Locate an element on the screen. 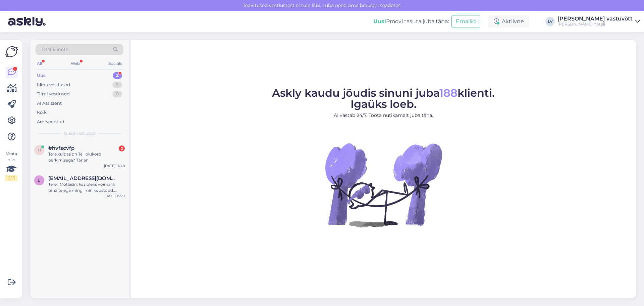 Image resolution: width=644 pixels, height=306 pixels. span: Uued vestlused is located at coordinates (80, 133).